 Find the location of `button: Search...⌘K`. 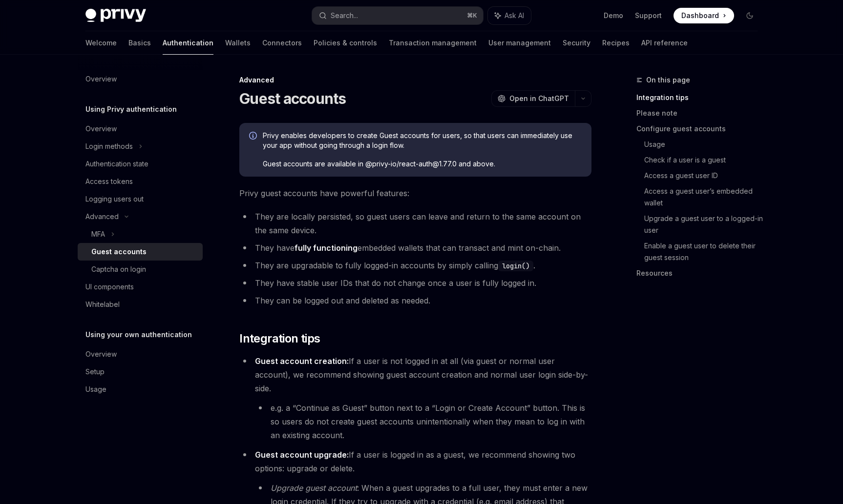

button: Search...⌘K is located at coordinates (397, 15).